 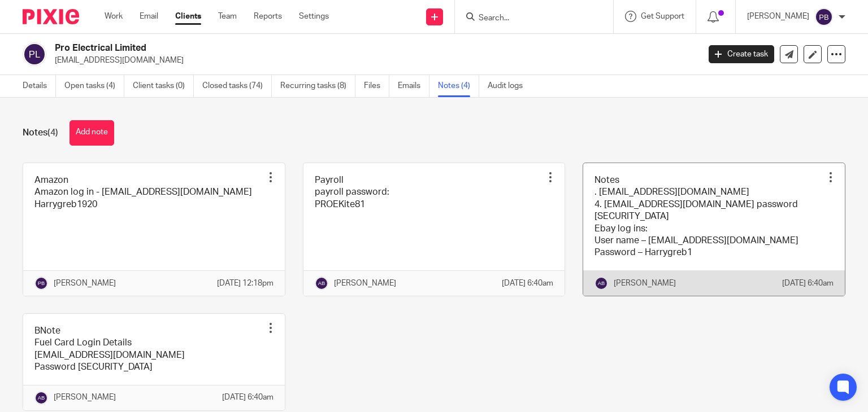 What do you see at coordinates (662, 16) in the screenshot?
I see `span: Get Support` at bounding box center [662, 16].